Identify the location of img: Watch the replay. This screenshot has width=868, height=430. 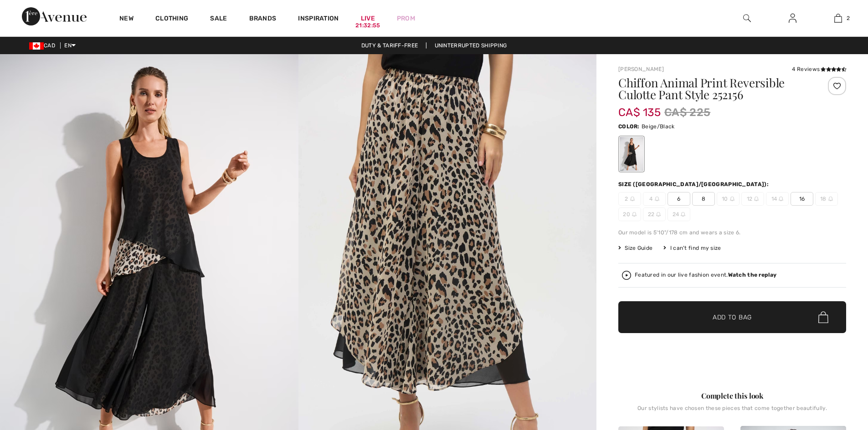
(627, 275).